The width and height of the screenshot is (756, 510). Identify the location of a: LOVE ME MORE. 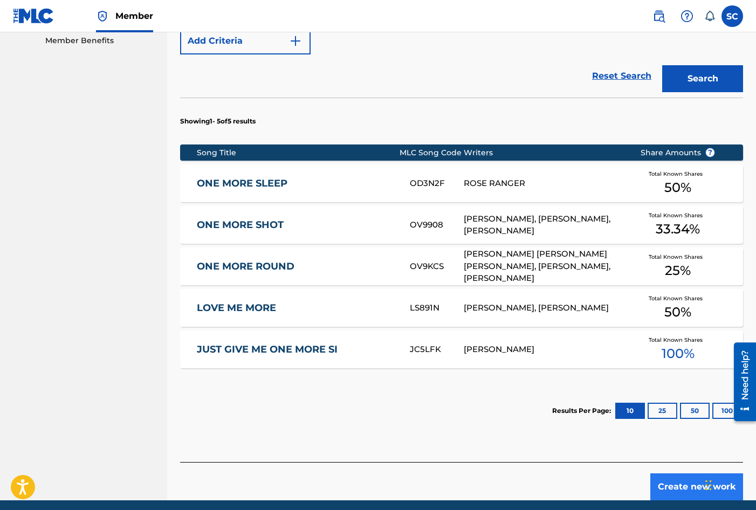
(296, 308).